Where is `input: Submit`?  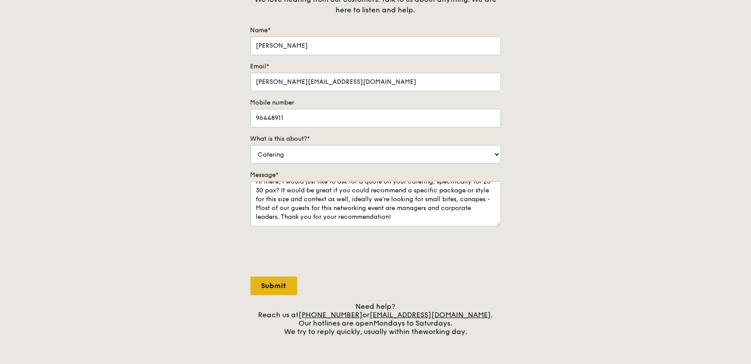 input: Submit is located at coordinates (274, 286).